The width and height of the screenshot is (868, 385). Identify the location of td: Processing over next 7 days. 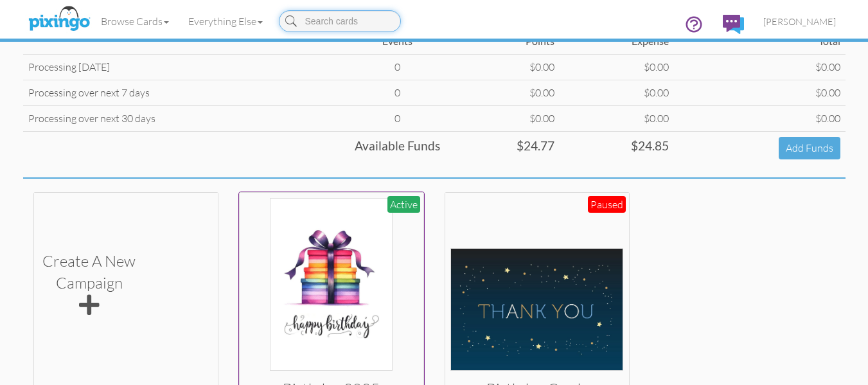
(186, 93).